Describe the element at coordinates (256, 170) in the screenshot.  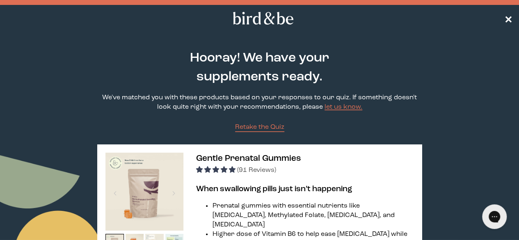
I see `span: (91 Reviews)` at that location.